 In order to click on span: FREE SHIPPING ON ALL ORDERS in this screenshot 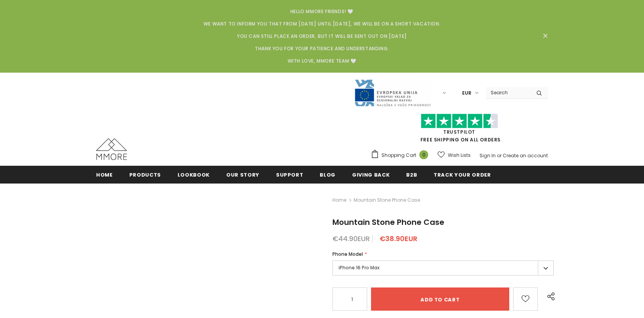, I will do `click(459, 130)`.